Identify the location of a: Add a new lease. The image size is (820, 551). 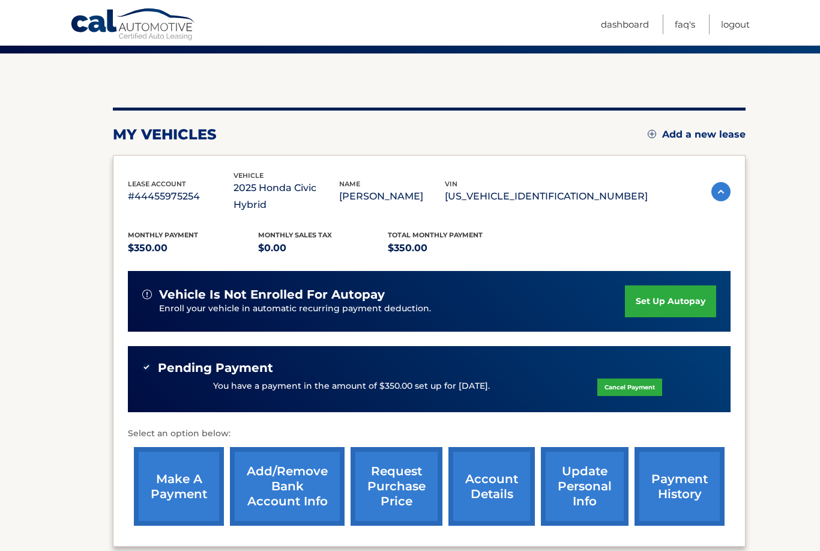
(697, 135).